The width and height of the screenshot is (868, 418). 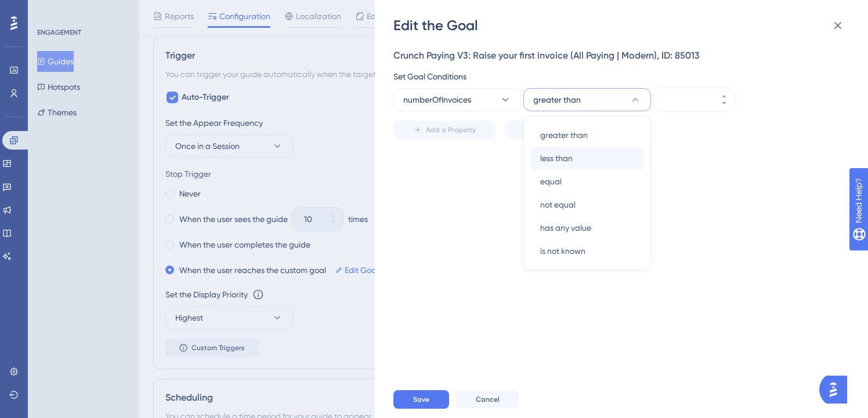 I want to click on span: Add a Property, so click(x=451, y=130).